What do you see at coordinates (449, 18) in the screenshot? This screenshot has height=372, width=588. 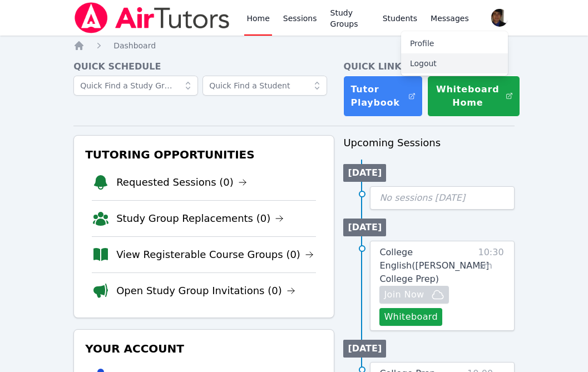 I see `span: Messages` at bounding box center [449, 18].